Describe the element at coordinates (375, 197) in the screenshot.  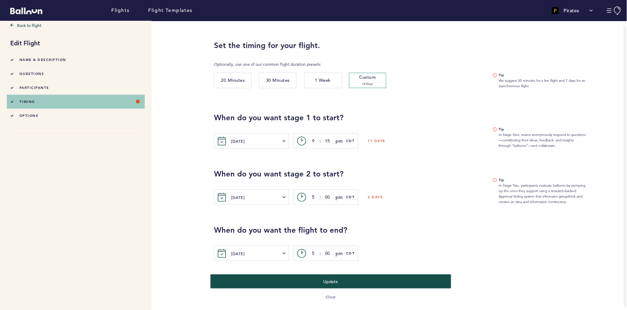
I see `h6: 3 days` at that location.